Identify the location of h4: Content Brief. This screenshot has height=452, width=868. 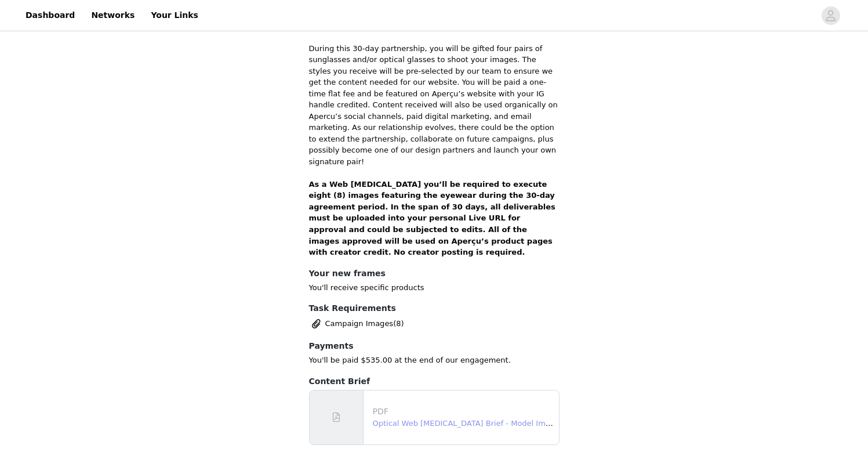
(434, 381).